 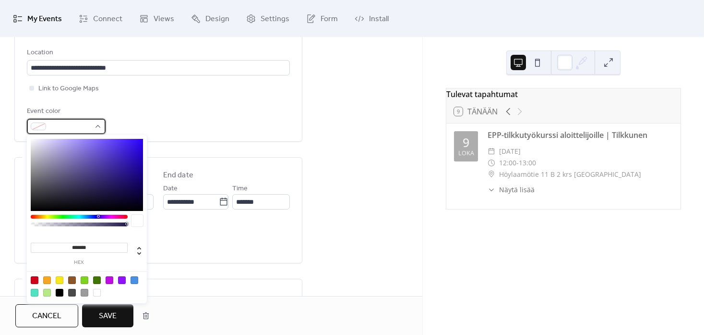 I want to click on div: EPP-tilkkutyökurssi aloittelijoille | Tilkkunen, so click(x=580, y=135).